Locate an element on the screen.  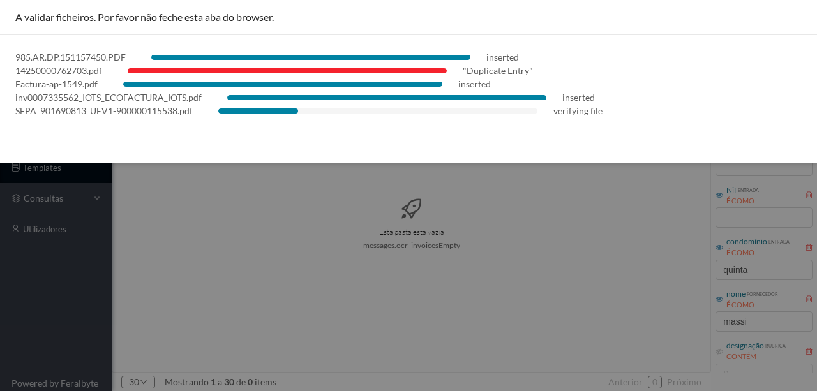
div: Factura-ap-1549.pdf is located at coordinates (56, 84).